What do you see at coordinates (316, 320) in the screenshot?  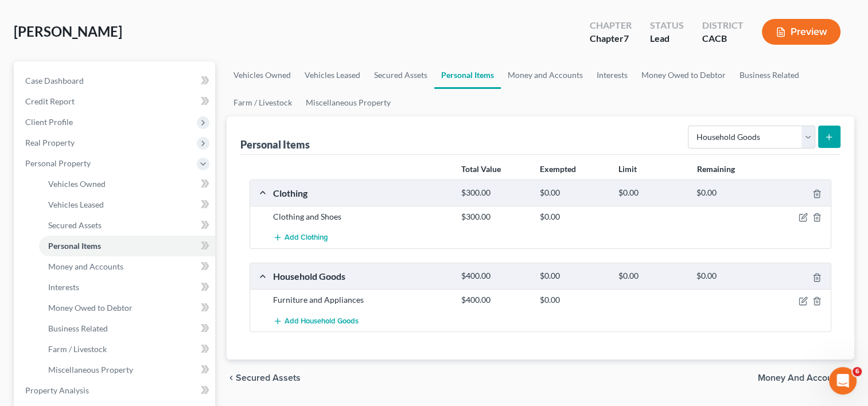 I see `button: Add Household Goods` at bounding box center [316, 320].